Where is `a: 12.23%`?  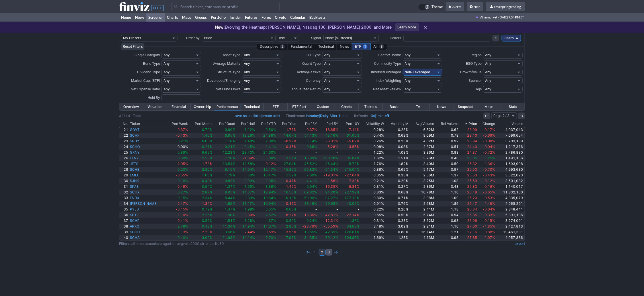
a: 12.23% is located at coordinates (225, 153).